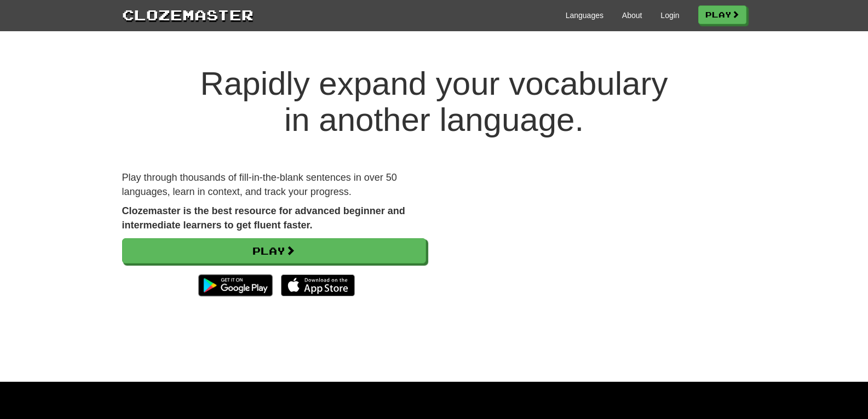  I want to click on a: Languages, so click(585, 15).